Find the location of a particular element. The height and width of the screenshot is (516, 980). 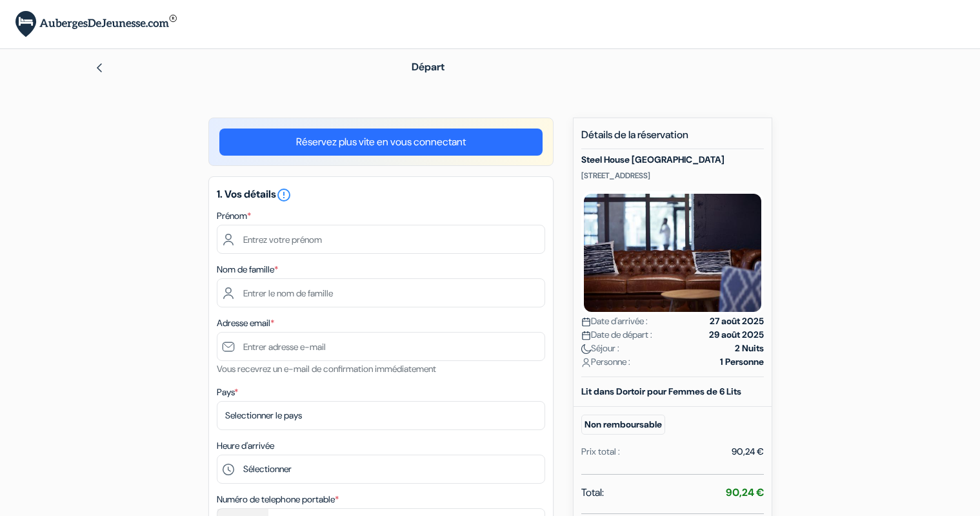

strong: 1 Personne is located at coordinates (742, 361).